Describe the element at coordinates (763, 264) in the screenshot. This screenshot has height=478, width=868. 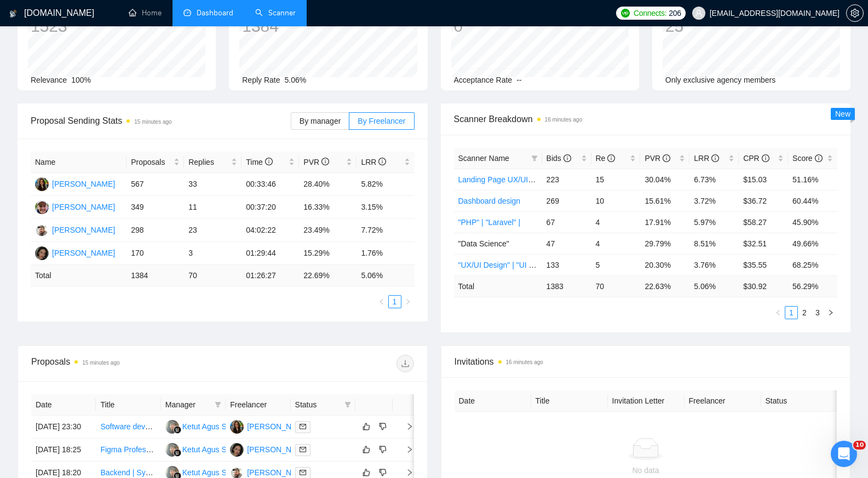
I see `td: $35.55` at that location.